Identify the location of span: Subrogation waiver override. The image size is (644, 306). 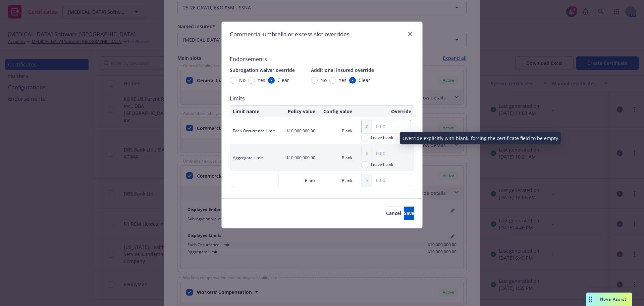
(262, 70).